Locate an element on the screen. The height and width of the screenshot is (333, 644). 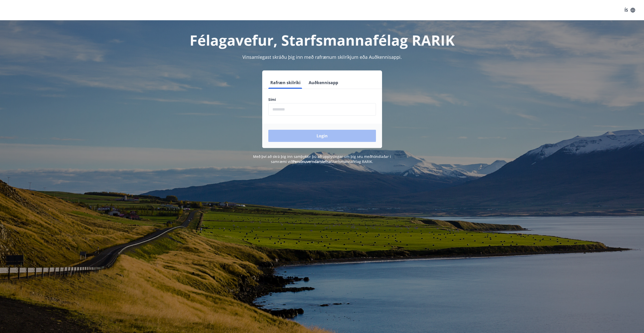
h1: Félagavefur, Starfsmannafélag RARIK is located at coordinates (322, 40).